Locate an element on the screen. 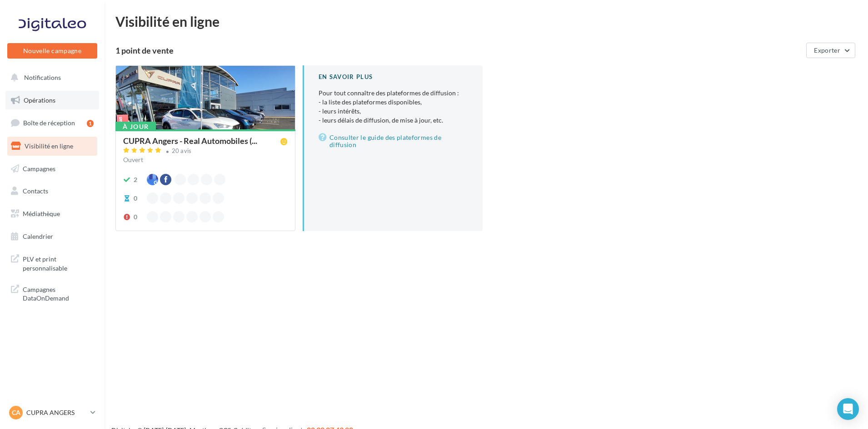  div: Open Intercom Messenger is located at coordinates (848, 409).